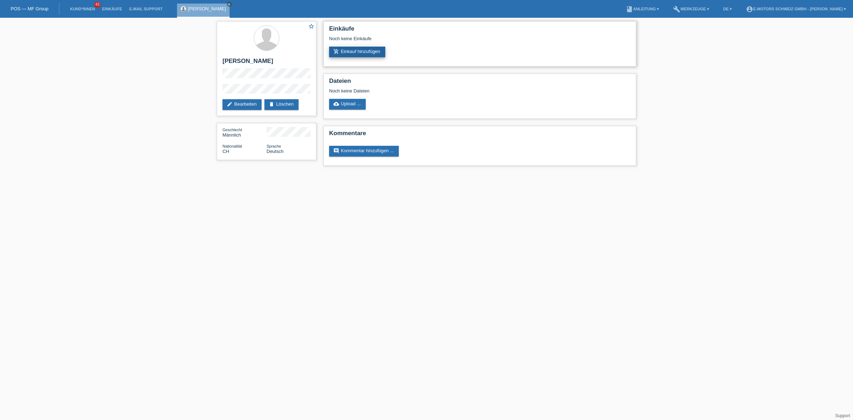  Describe the element at coordinates (750, 9) in the screenshot. I see `i: account_circle` at that location.